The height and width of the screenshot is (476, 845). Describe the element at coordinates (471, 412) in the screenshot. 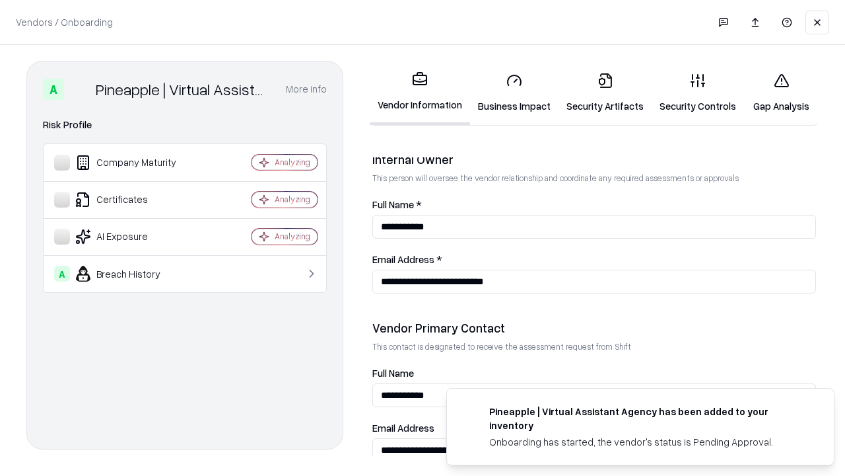

I see `img: trypineapple.com` at that location.